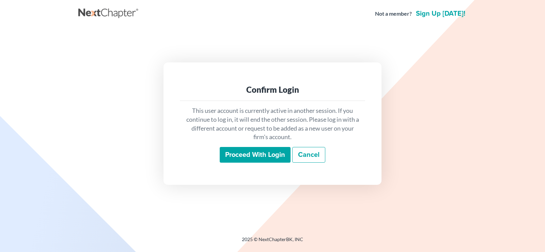 This screenshot has height=252, width=545. What do you see at coordinates (273, 242) in the screenshot?
I see `div: 2025 © NextChapterBK, INC` at bounding box center [273, 242].